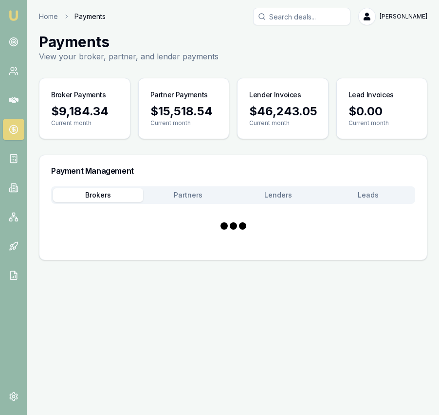 Image resolution: width=439 pixels, height=415 pixels. What do you see at coordinates (128, 42) in the screenshot?
I see `h1: Payments` at bounding box center [128, 42].